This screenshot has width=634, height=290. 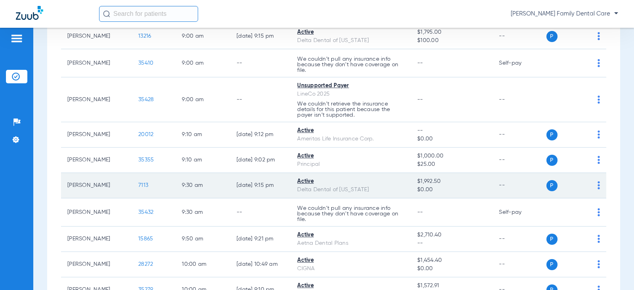 I want to click on span: $25.00, so click(x=452, y=164).